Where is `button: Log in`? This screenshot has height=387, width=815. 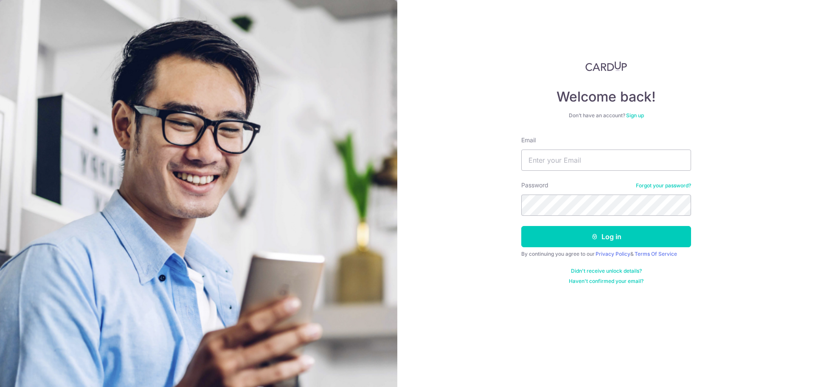 button: Log in is located at coordinates (607, 237).